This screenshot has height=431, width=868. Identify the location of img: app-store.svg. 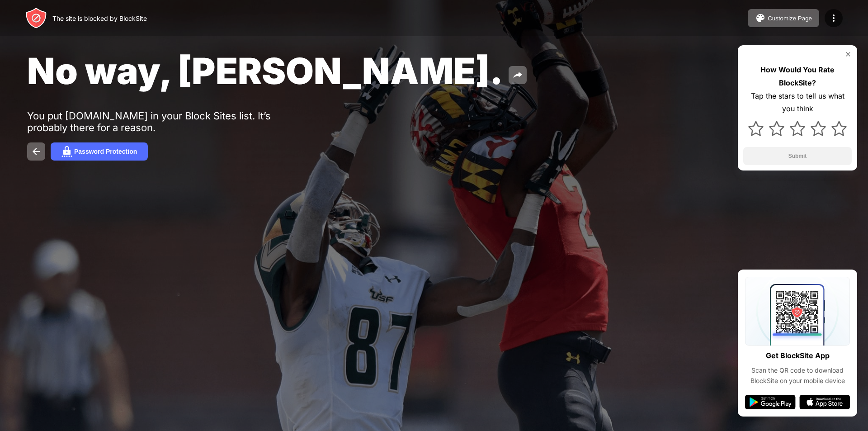
(825, 402).